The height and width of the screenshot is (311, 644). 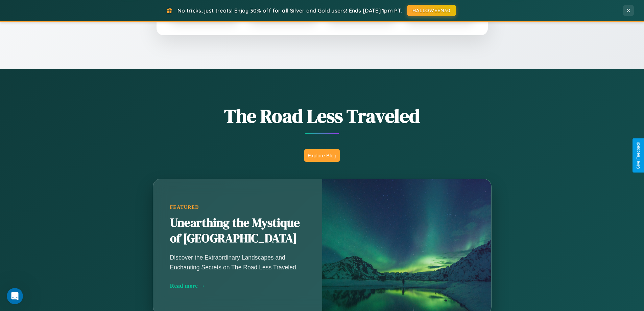 What do you see at coordinates (638, 156) in the screenshot?
I see `div: Give Feedback` at bounding box center [638, 156].